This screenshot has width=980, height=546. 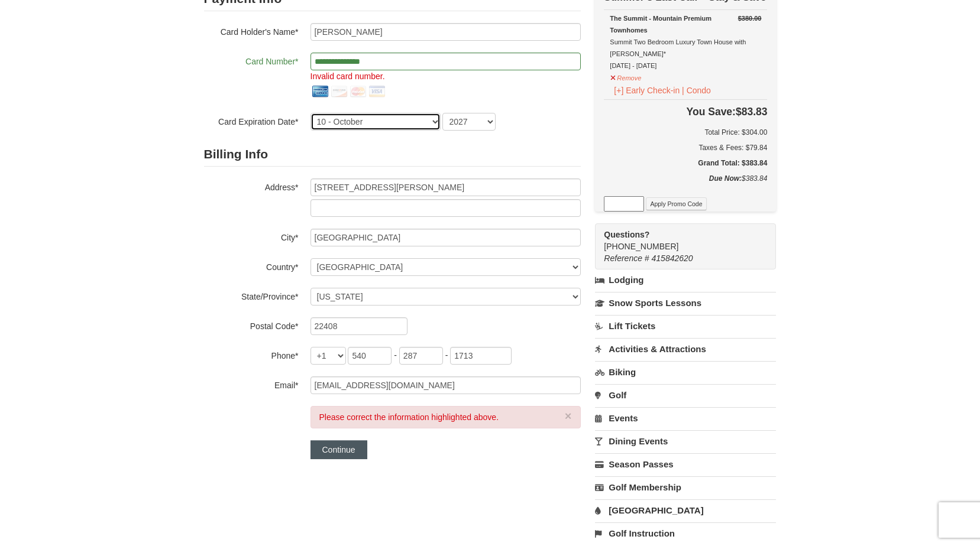 I want to click on h6: Total Price: $304.00, so click(x=685, y=133).